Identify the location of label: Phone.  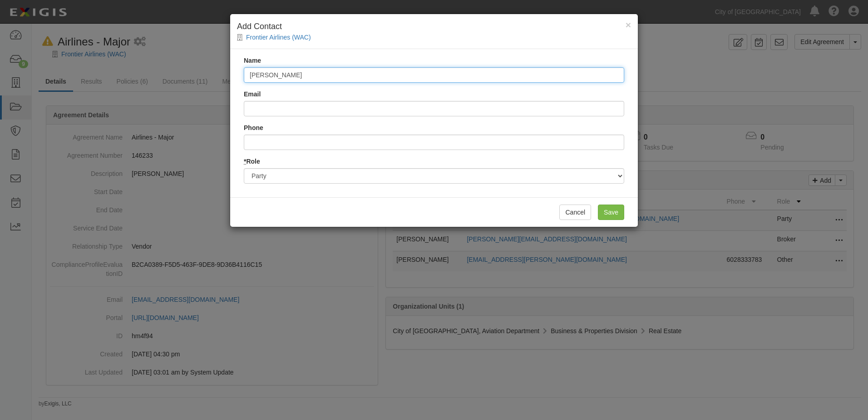
(253, 128).